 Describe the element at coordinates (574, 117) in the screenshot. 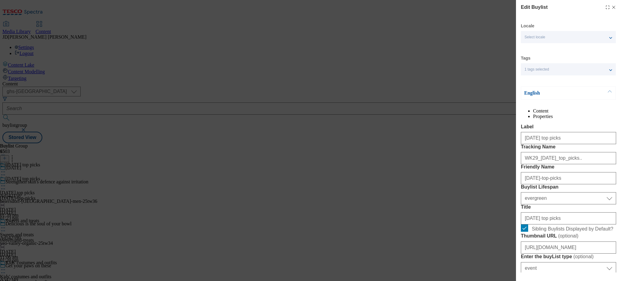

I see `li: Properties` at that location.